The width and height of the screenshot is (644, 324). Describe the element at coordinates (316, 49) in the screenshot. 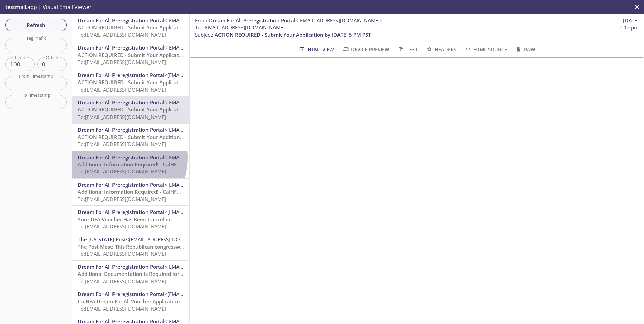

I see `span: HTML View` at that location.